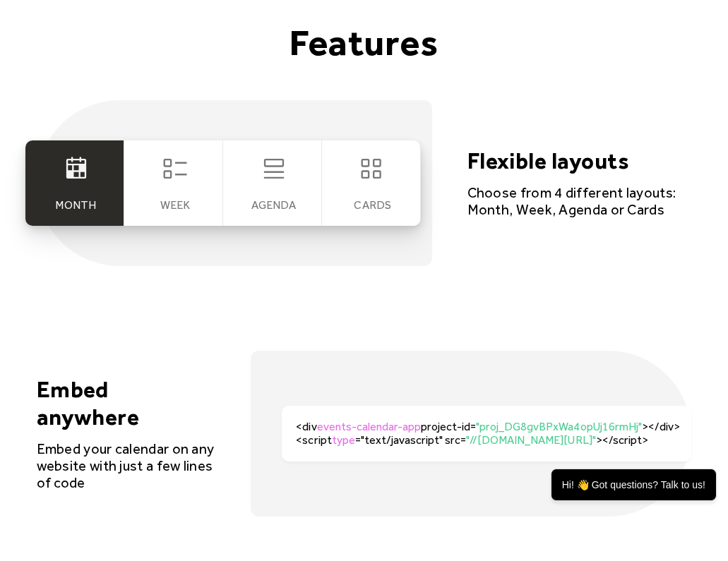  I want to click on h4: Flexible layouts, so click(574, 161).